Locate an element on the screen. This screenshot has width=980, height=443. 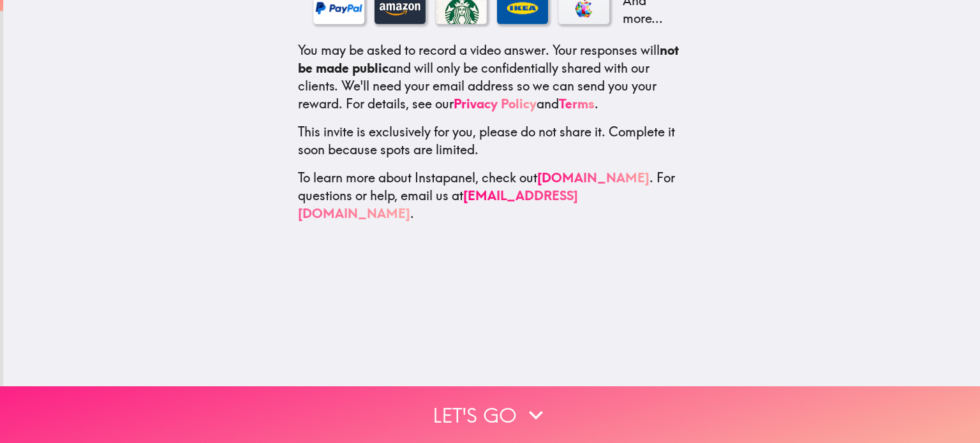
b: not be made public is located at coordinates (488, 59).